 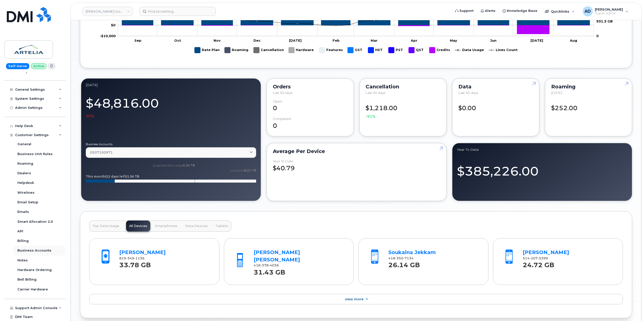 What do you see at coordinates (490, 11) in the screenshot?
I see `span: Alerts` at bounding box center [490, 11].